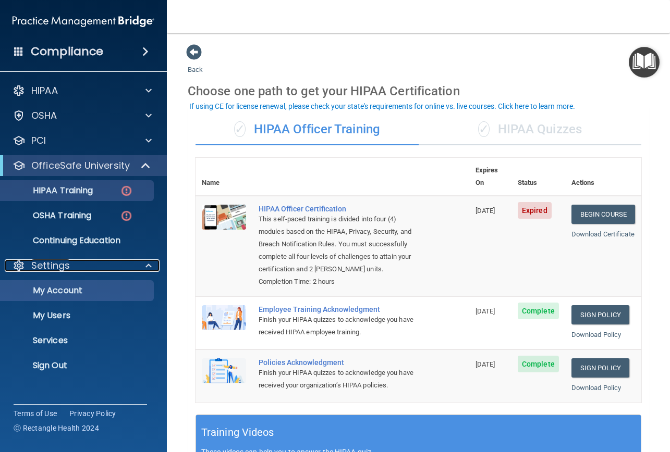  What do you see at coordinates (44, 116) in the screenshot?
I see `p: OSHA` at bounding box center [44, 116].